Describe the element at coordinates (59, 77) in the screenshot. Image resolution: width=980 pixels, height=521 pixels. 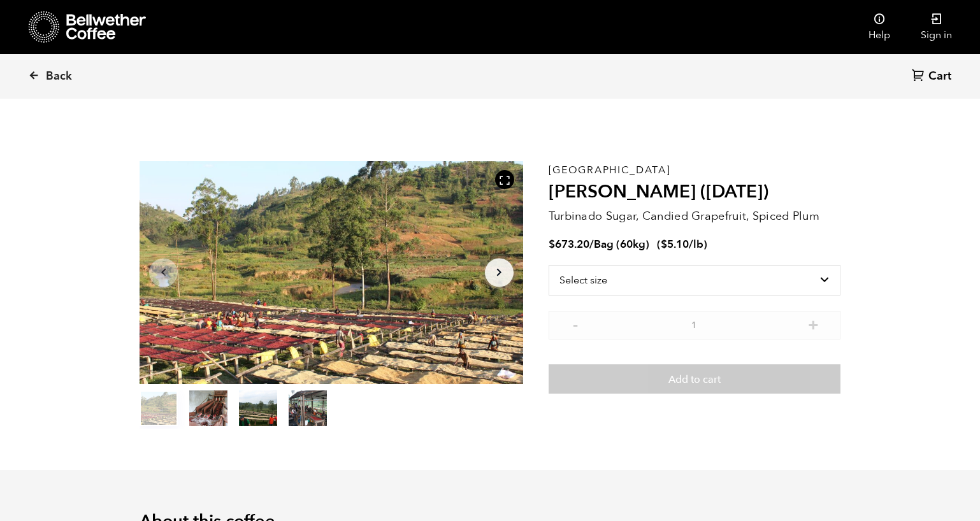
I see `span: Back` at that location.